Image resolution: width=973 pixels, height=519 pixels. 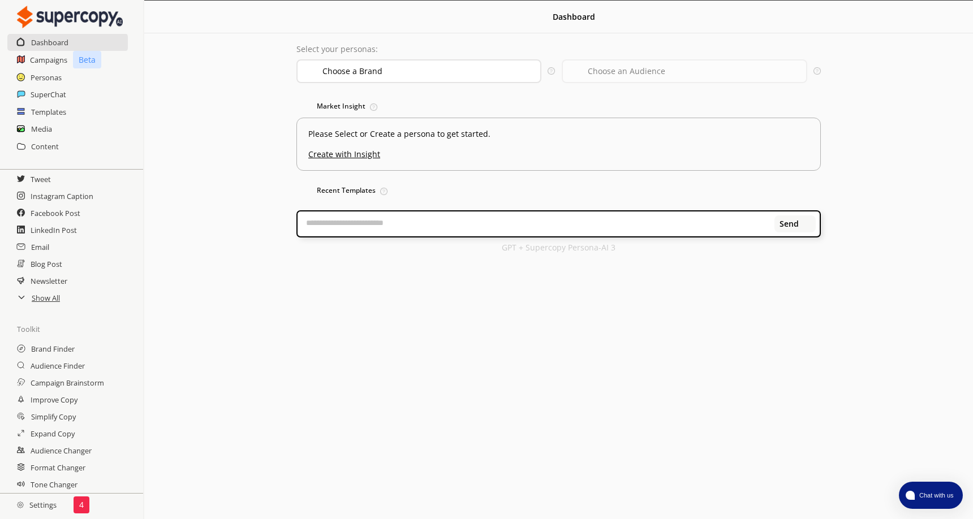 I want to click on a: Brand Finder, so click(x=53, y=349).